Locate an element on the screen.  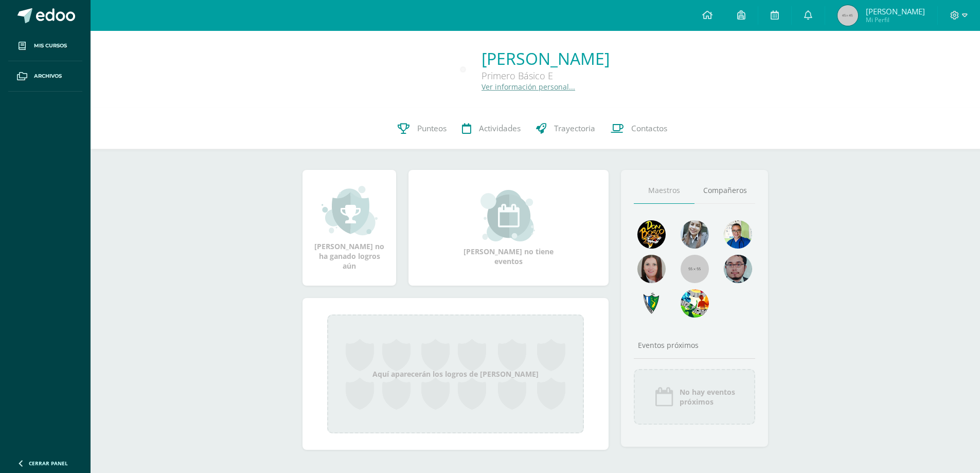
span: Archivos is located at coordinates (48, 76).